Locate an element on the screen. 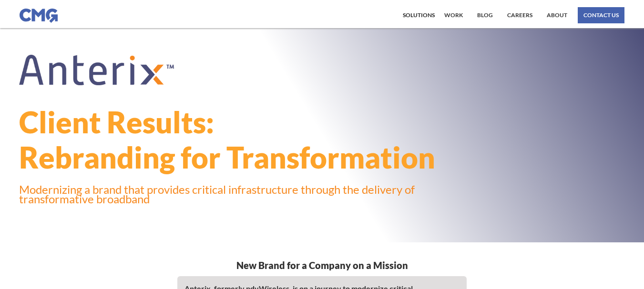 This screenshot has width=644, height=289. a: About is located at coordinates (557, 15).